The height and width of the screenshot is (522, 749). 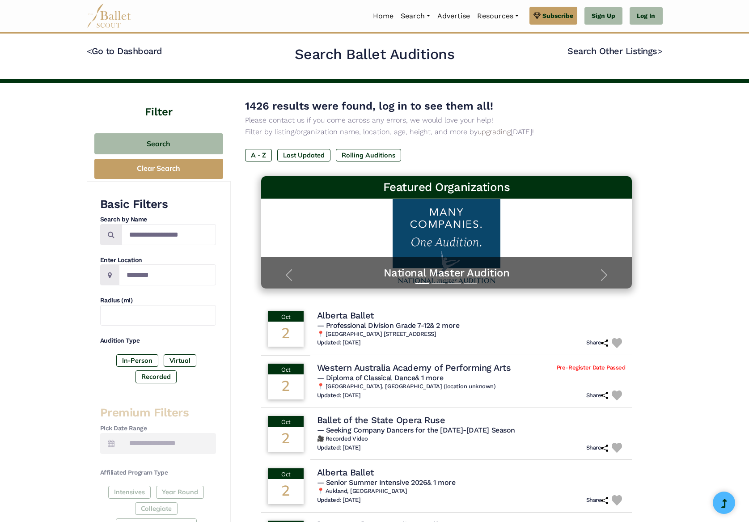 I want to click on h4: Ballet of the State Opera Ruse, so click(x=381, y=420).